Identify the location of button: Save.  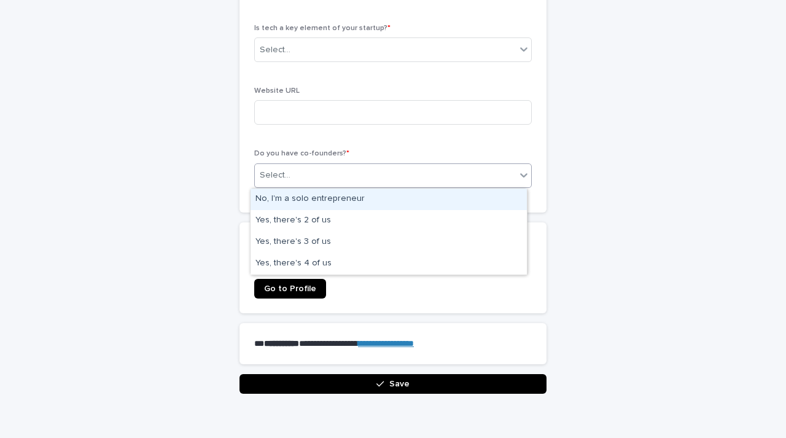
(393, 384).